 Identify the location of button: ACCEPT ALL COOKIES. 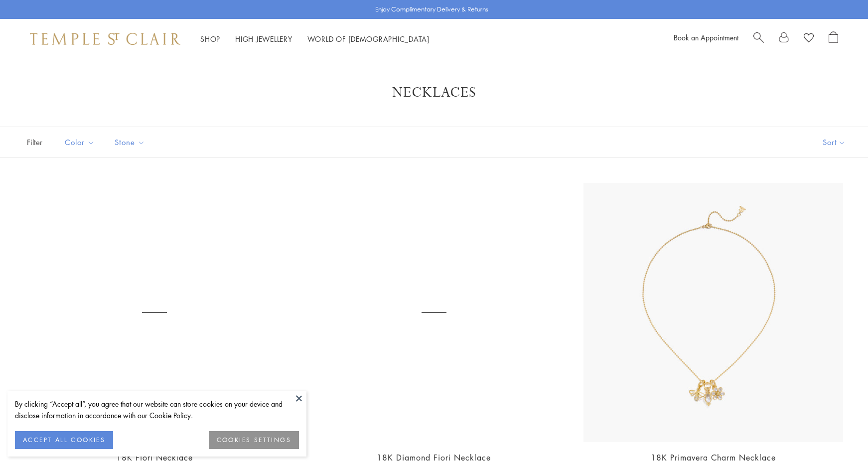
(64, 440).